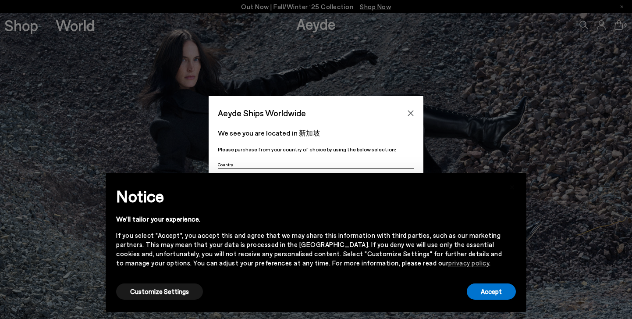  Describe the element at coordinates (309, 219) in the screenshot. I see `div: We'll tailor your experience.` at that location.